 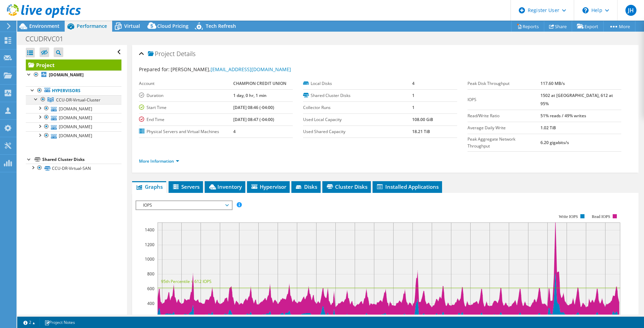 What do you see at coordinates (186, 187) in the screenshot?
I see `span: Servers` at bounding box center [186, 187].